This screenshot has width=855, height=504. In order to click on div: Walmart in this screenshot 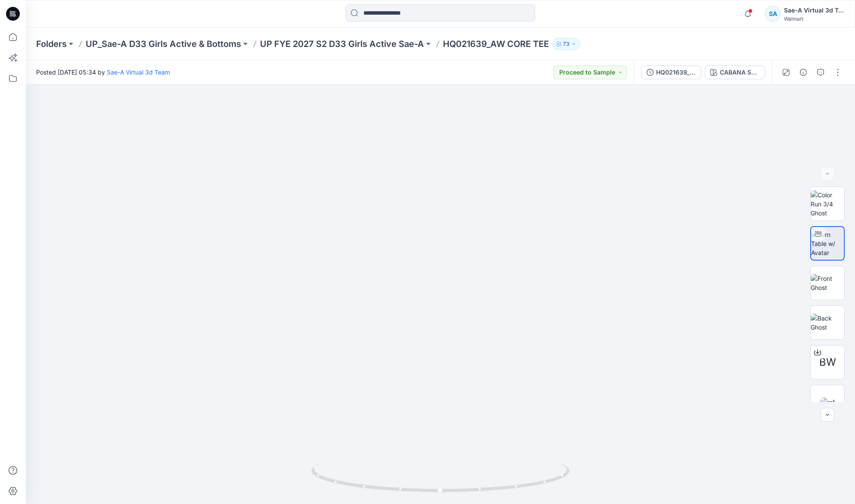, I will do `click(815, 19)`.